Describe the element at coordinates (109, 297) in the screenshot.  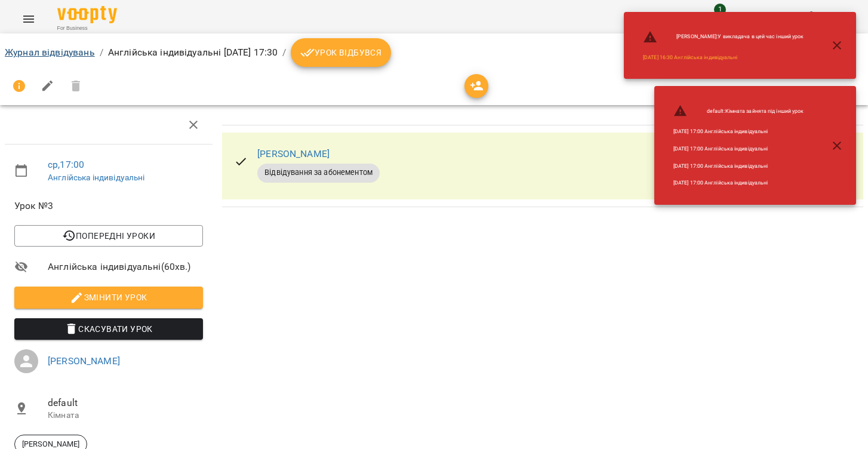
I see `span: Змінити урок` at that location.